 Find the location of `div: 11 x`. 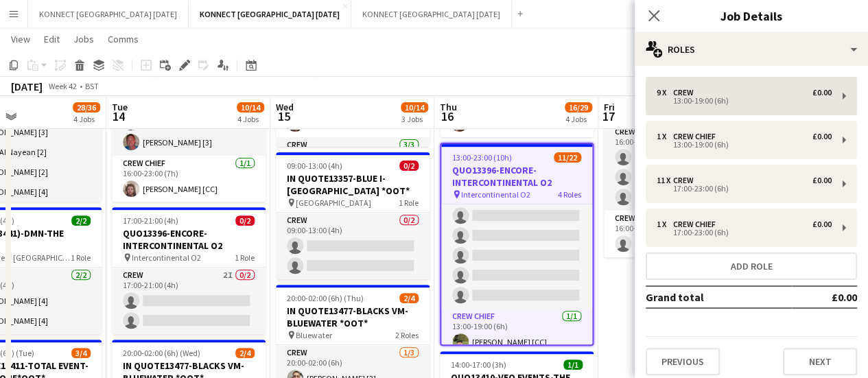

div: 11 x is located at coordinates (665, 180).